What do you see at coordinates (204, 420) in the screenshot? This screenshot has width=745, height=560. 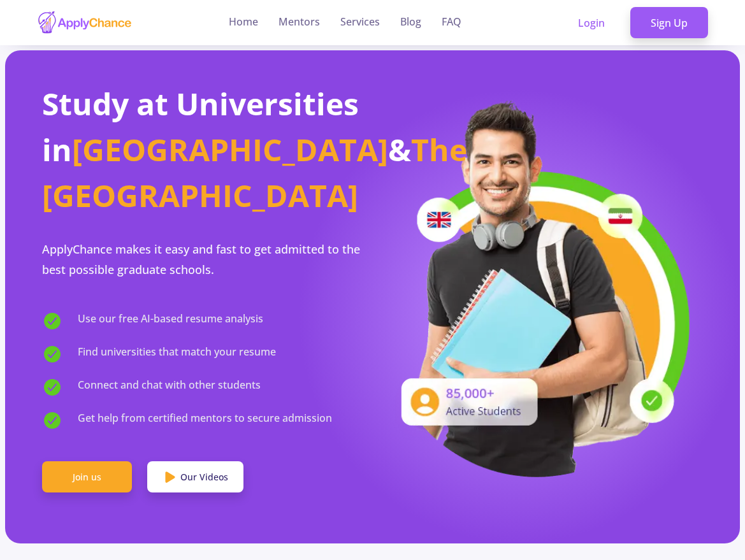 I see `span: Get help from certified mentors to secure admission` at bounding box center [204, 420].